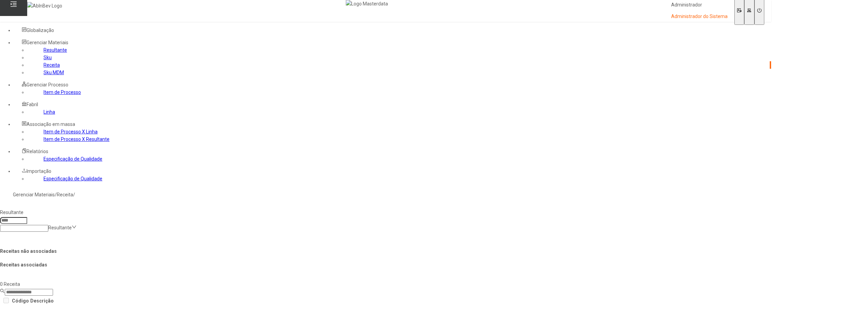 This screenshot has height=310, width=868. Describe the element at coordinates (55, 50) in the screenshot. I see `a: Resultante` at that location.